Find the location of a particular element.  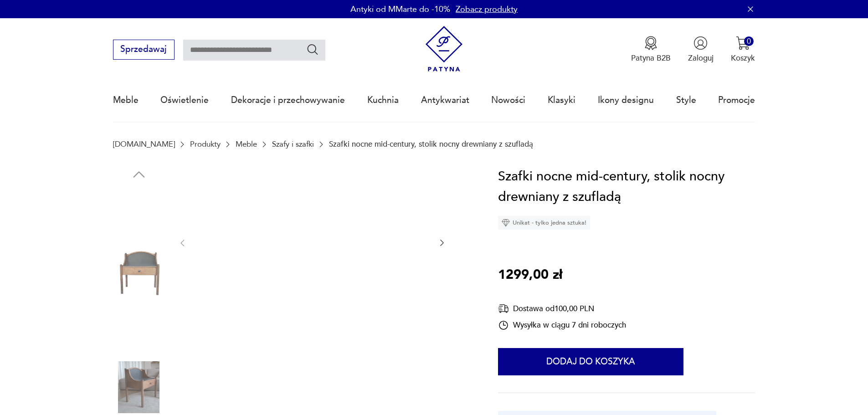

img: Ikonka użytkownika is located at coordinates (700, 43).